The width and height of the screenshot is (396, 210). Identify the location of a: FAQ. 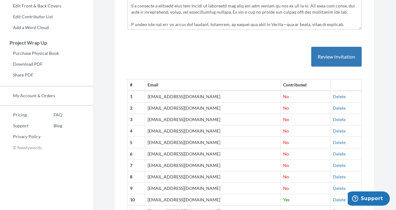
(51, 115).